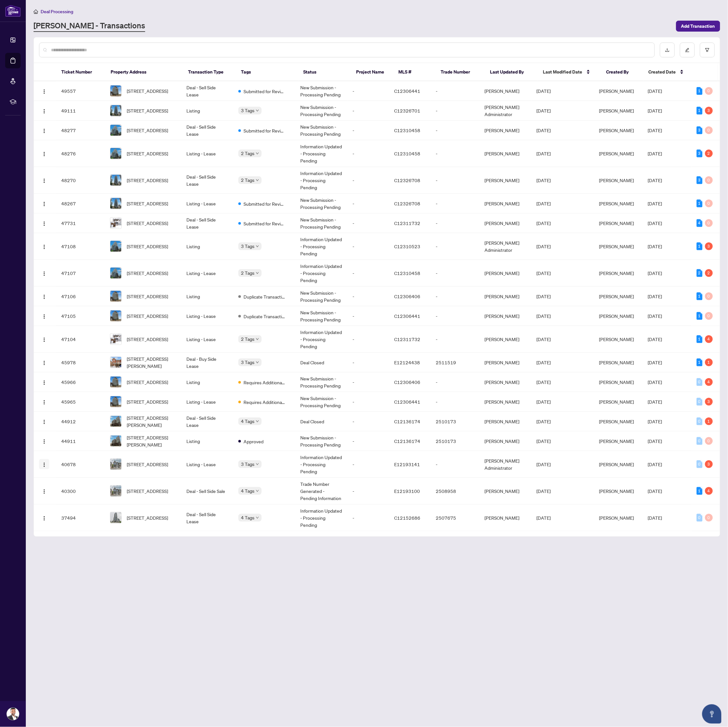 The image size is (728, 727). I want to click on th: Transaction Type, so click(209, 72).